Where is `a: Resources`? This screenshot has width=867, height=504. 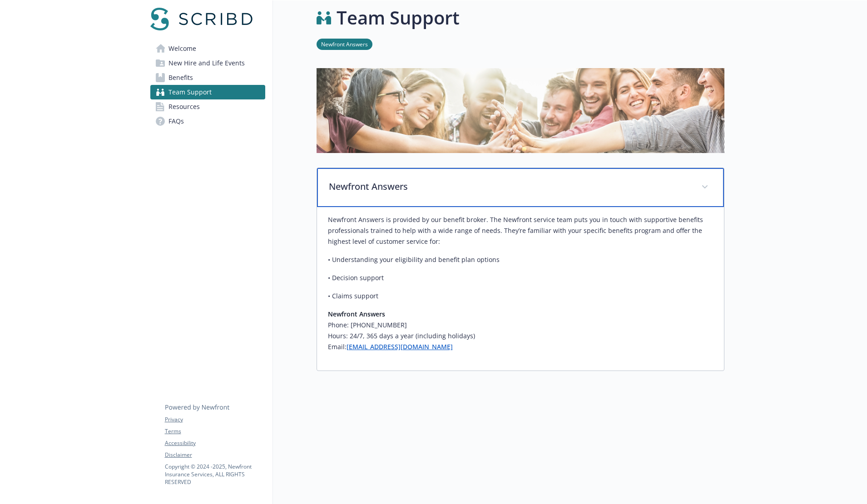 a: Resources is located at coordinates (208, 107).